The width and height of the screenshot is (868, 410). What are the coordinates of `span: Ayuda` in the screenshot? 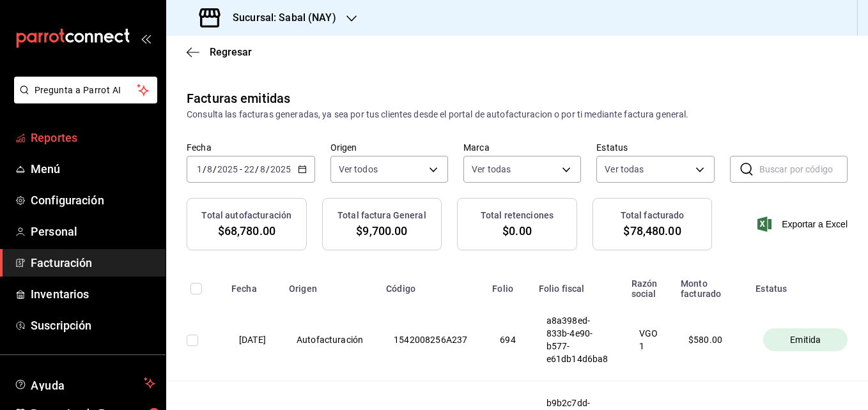 It's located at (84, 383).